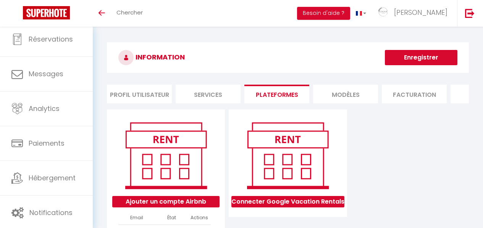 The height and width of the screenshot is (228, 483). Describe the element at coordinates (414, 94) in the screenshot. I see `li: Facturation` at that location.